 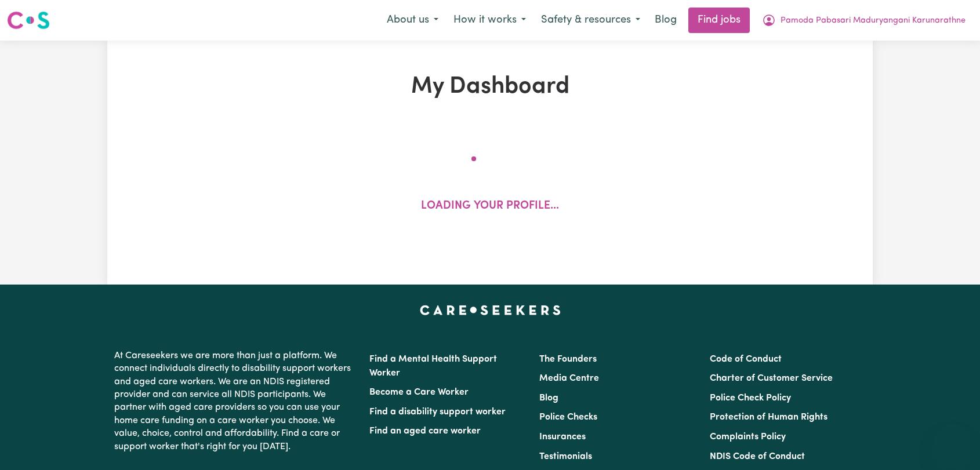 What do you see at coordinates (490, 87) in the screenshot?
I see `h1: My Dashboard` at bounding box center [490, 87].